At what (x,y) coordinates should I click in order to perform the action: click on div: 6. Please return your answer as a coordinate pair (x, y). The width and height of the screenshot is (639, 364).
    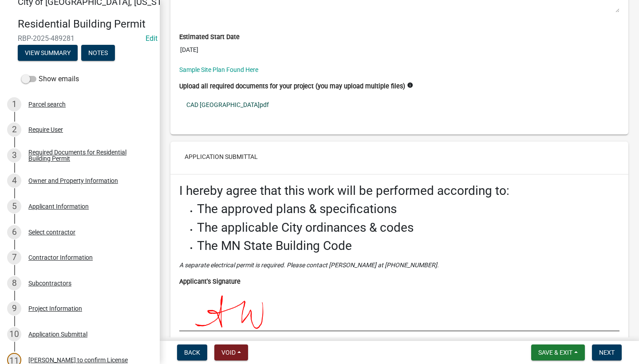
    Looking at the image, I should click on (14, 232).